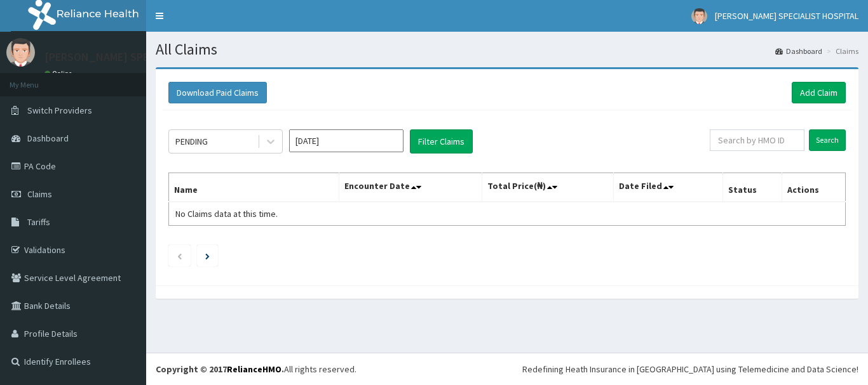 This screenshot has width=868, height=385. Describe the element at coordinates (48, 138) in the screenshot. I see `span: Dashboard` at that location.